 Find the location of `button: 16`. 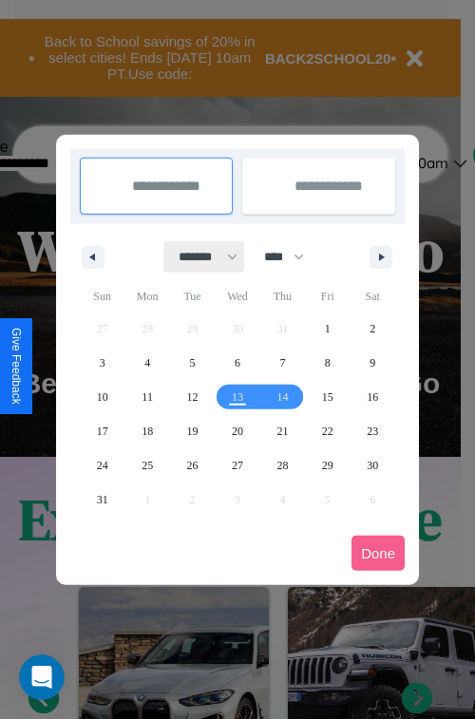

button: 16 is located at coordinates (372, 397).